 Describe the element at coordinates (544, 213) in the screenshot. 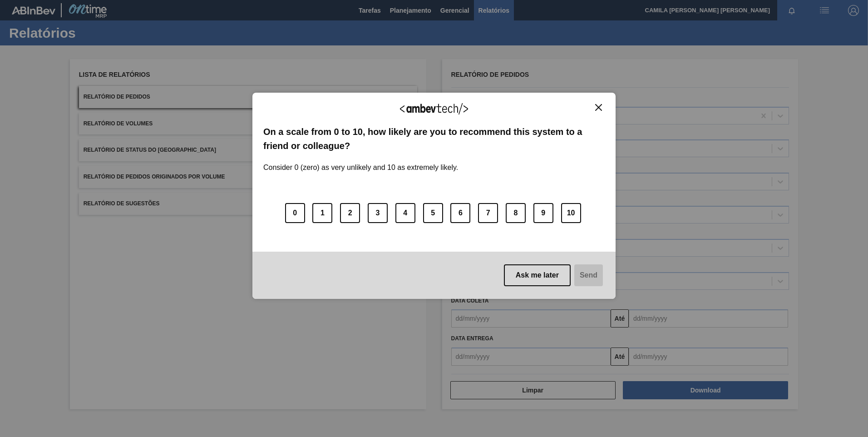

I see `button: 9` at that location.